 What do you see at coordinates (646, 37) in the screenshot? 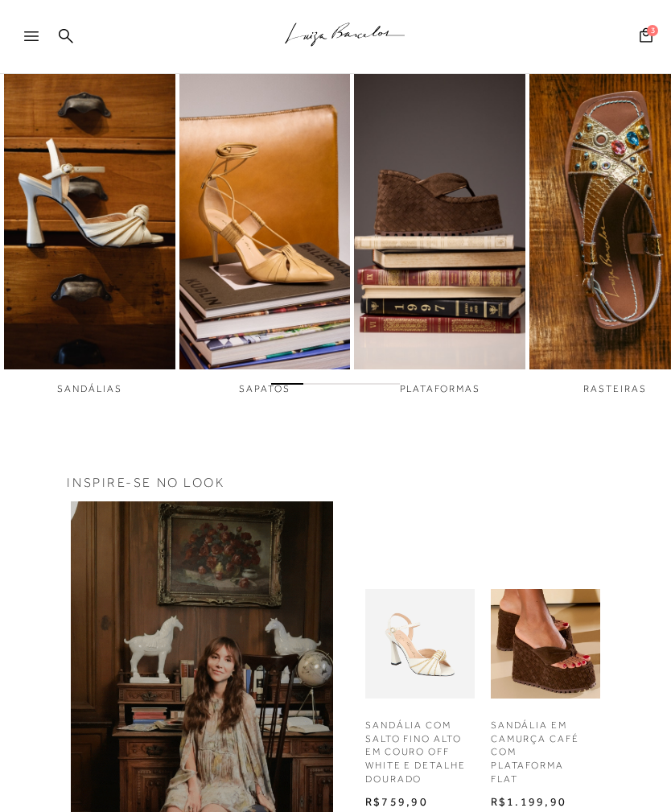
I see `button: 3` at bounding box center [646, 37].